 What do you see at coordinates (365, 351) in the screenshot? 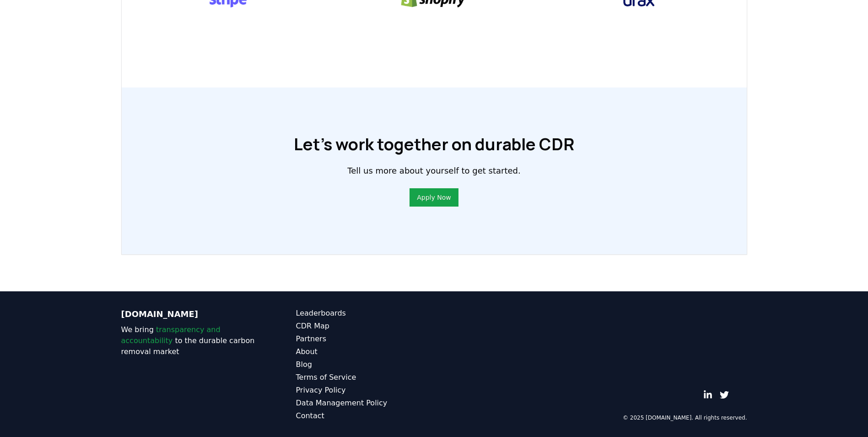
I see `a: About` at bounding box center [365, 351].